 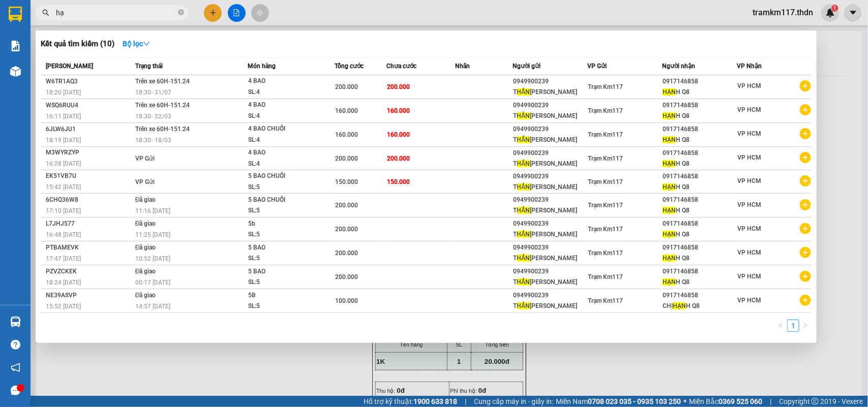 I want to click on div: 6JLW6JU1, so click(x=89, y=129).